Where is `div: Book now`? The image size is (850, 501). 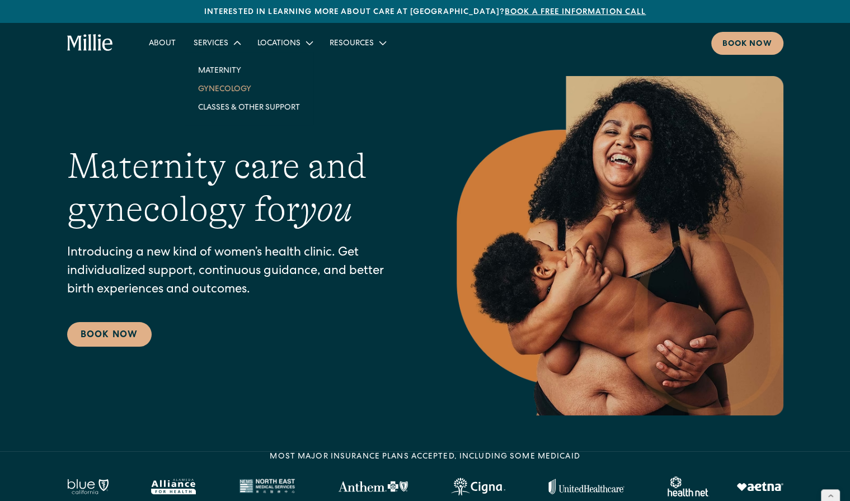
div: Book now is located at coordinates (747, 44).